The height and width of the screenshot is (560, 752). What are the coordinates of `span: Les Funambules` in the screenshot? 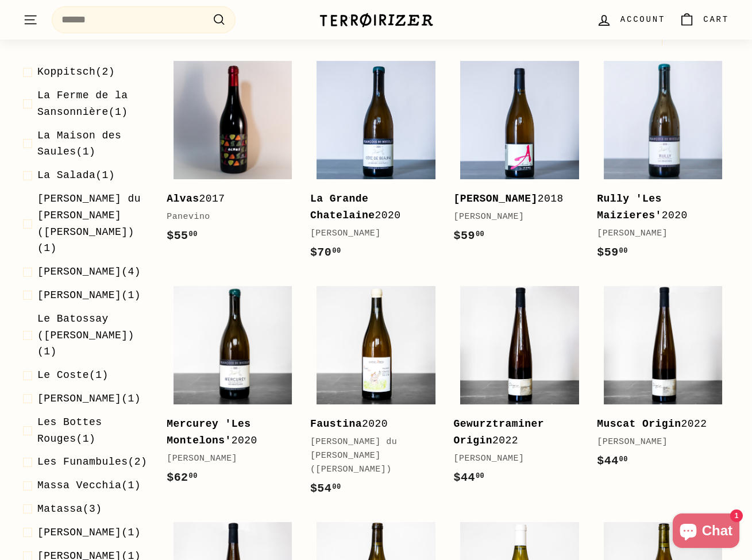 It's located at (83, 462).